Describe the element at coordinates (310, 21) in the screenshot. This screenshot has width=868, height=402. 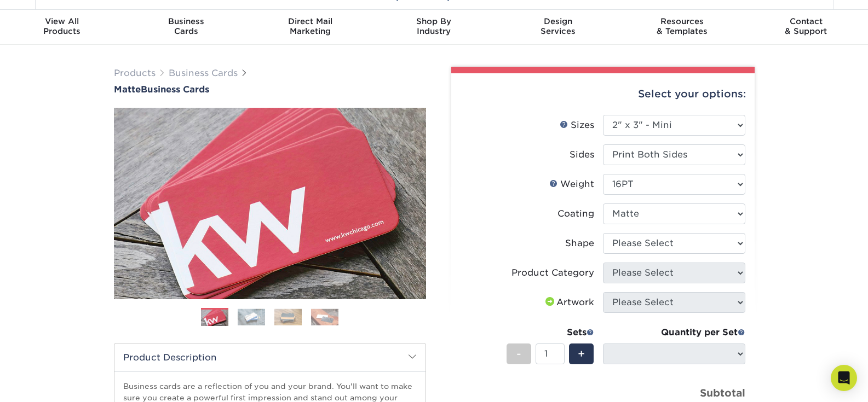
I see `span: Direct Mail` at that location.